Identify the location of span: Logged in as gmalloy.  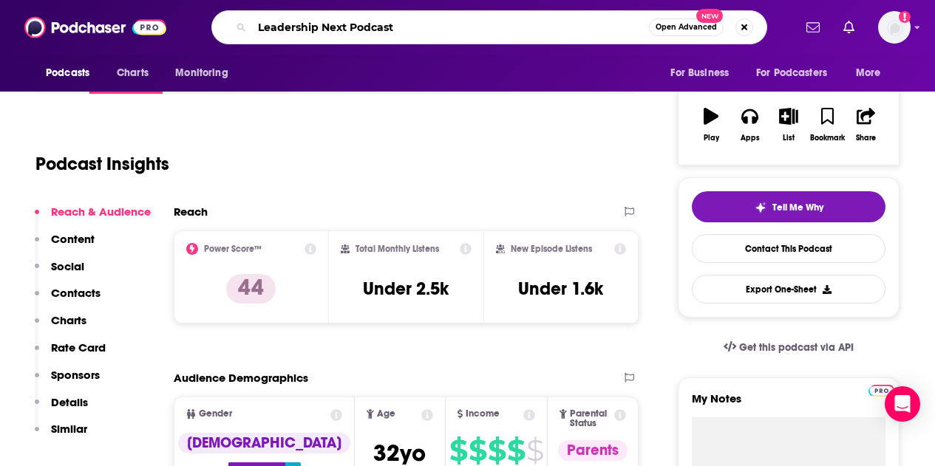
(894, 27).